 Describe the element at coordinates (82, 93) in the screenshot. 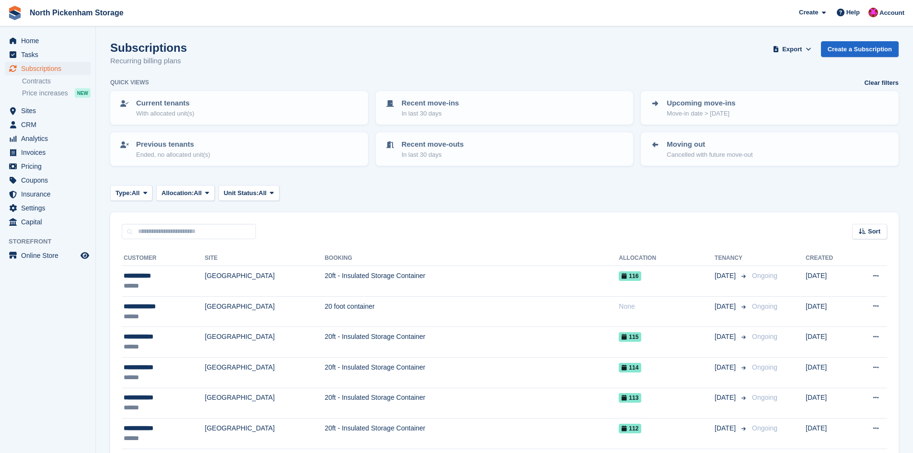

I see `div: NEW` at that location.